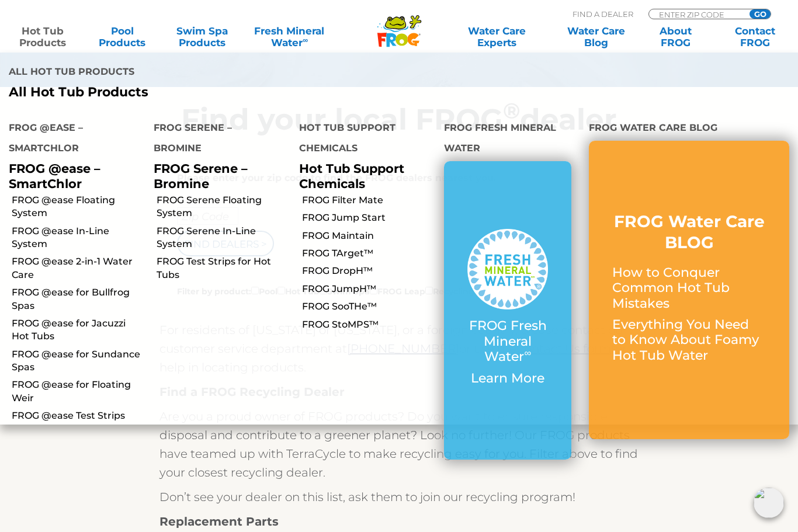 This screenshot has height=532, width=798. I want to click on p: Are you a proud owner of FROG products? Do you want to ensure responsible disposal and contribute..., so click(399, 444).